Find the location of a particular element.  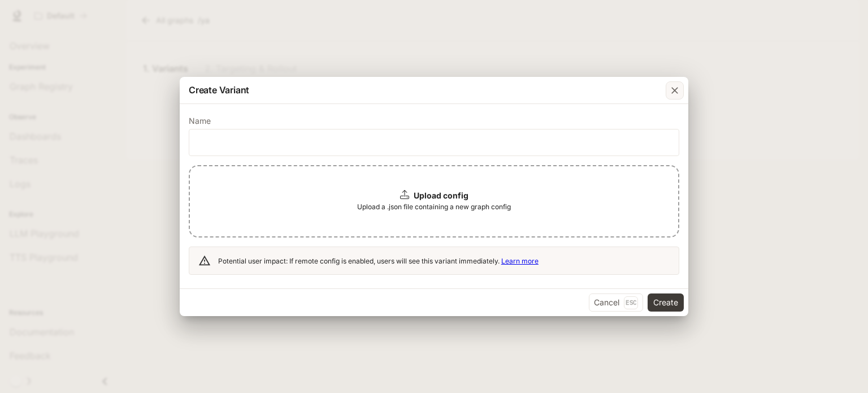

span: Upload a .json file containing a new graph config is located at coordinates (434, 207).